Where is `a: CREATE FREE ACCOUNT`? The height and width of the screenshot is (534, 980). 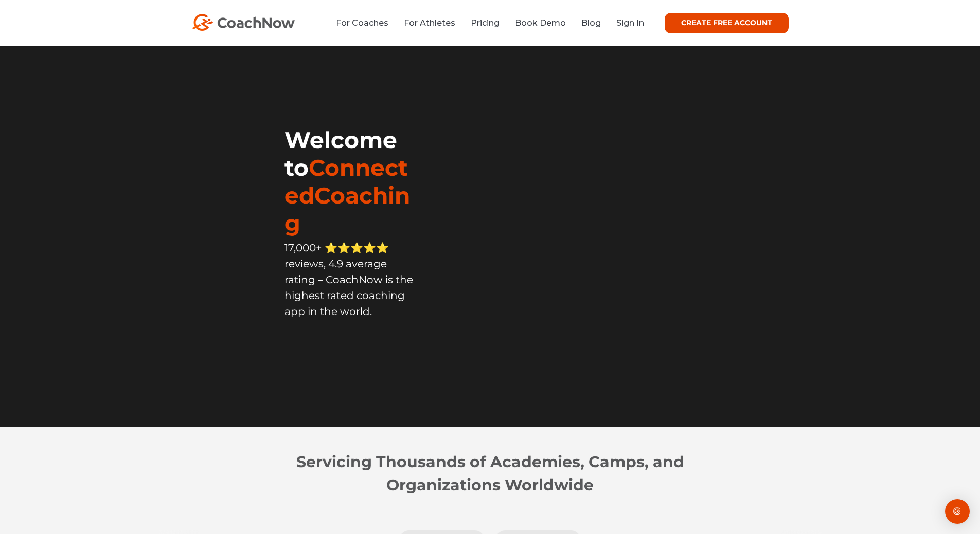
a: CREATE FREE ACCOUNT is located at coordinates (726, 23).